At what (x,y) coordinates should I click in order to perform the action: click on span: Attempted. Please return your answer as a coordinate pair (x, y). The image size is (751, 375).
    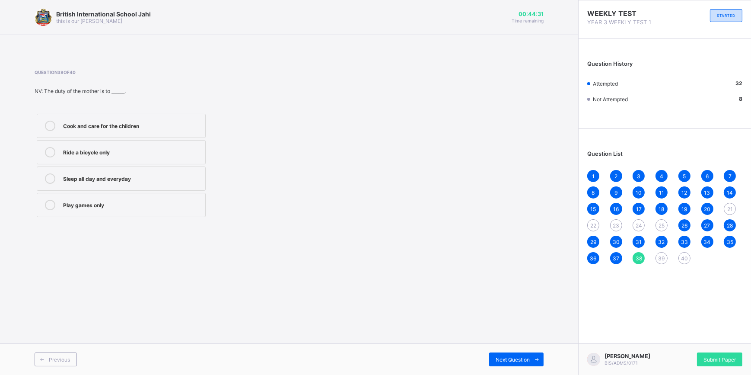
    Looking at the image, I should click on (605, 83).